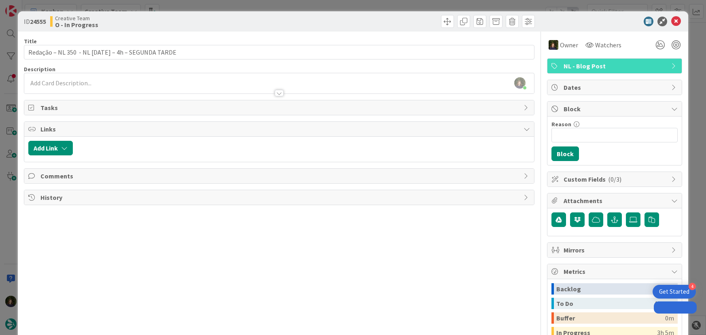 The height and width of the screenshot is (335, 706). Describe the element at coordinates (51, 148) in the screenshot. I see `button: Add Link` at that location.